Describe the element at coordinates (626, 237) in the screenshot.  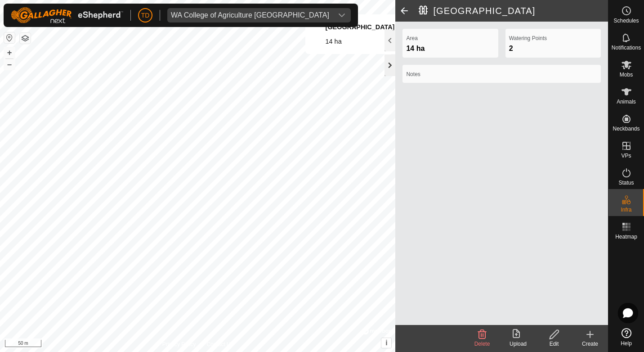
I see `span: Heatmap` at that location.